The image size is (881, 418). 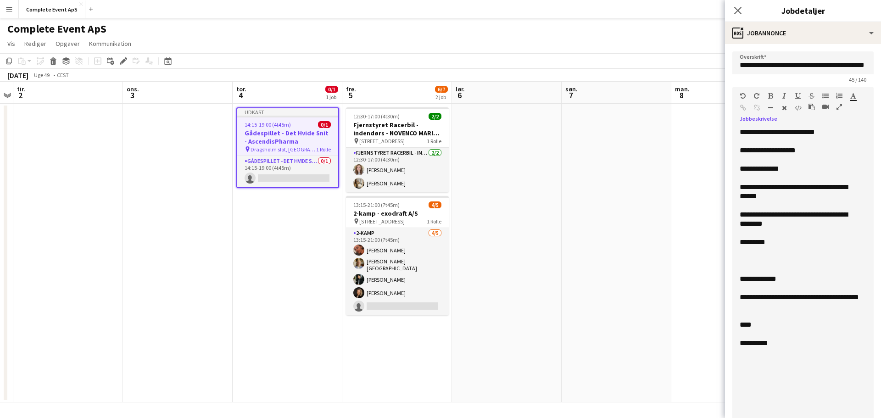 What do you see at coordinates (853, 96) in the screenshot?
I see `button: Tekstfarve` at bounding box center [853, 96].